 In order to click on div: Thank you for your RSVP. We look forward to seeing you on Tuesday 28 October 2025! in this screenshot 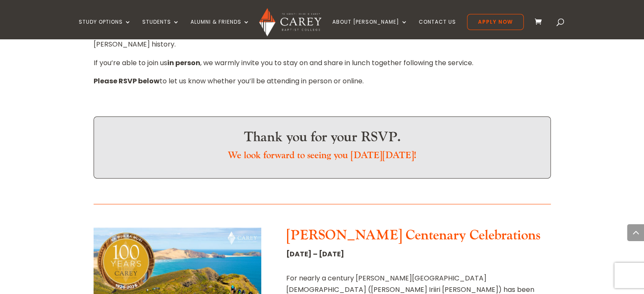, I will do `click(322, 147)`.